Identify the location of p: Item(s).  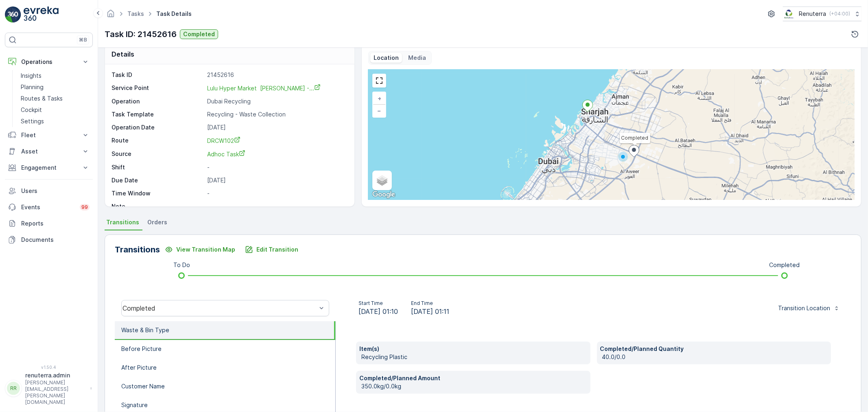
(474, 349).